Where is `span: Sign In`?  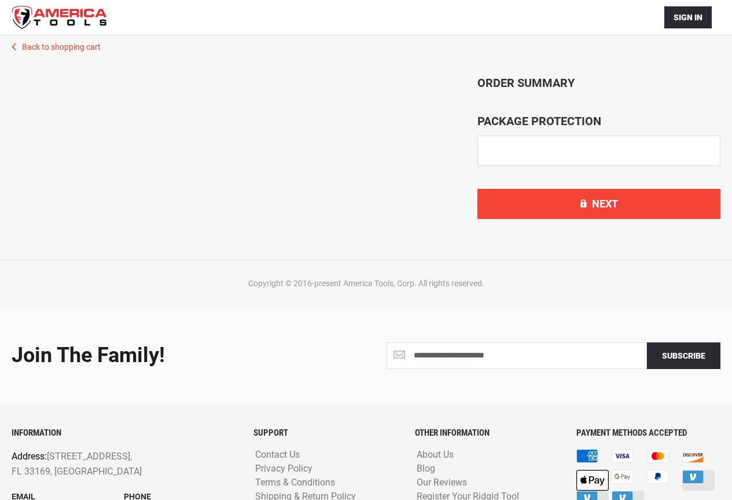
span: Sign In is located at coordinates (688, 17).